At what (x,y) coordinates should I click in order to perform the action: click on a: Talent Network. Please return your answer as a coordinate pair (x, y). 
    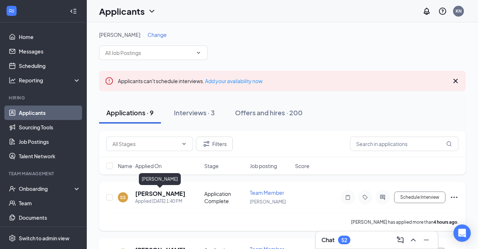
    Looking at the image, I should click on (49, 156).